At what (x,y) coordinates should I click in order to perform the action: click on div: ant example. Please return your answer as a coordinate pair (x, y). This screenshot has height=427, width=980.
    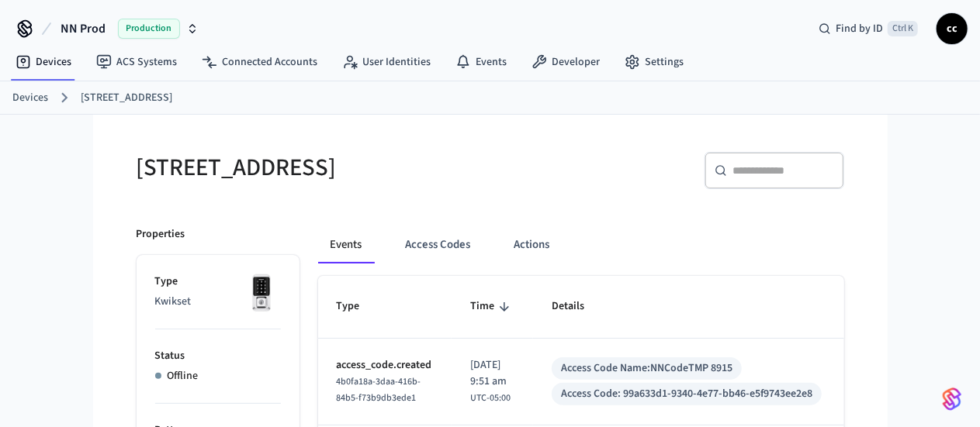
    Looking at the image, I should click on (581, 245).